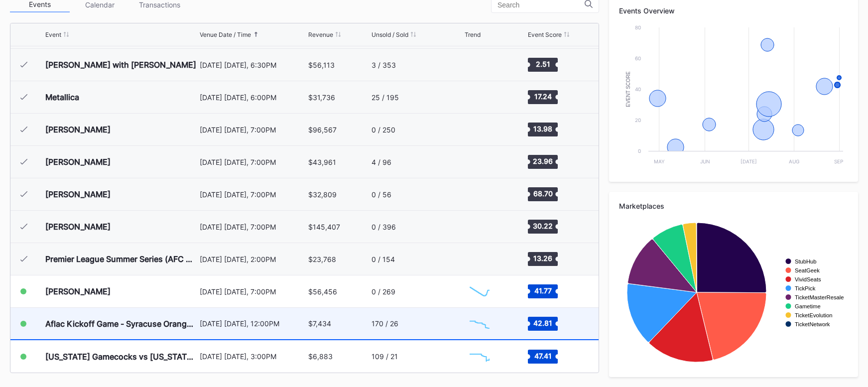  I want to click on div: Event, so click(54, 34).